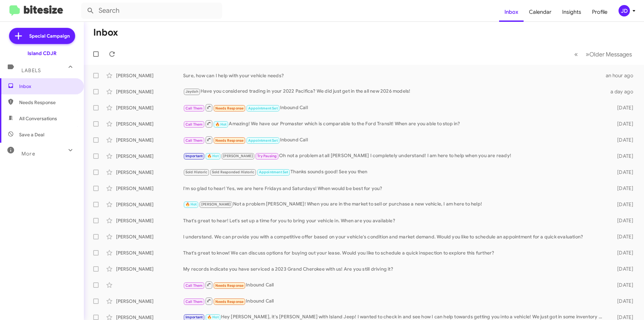 This screenshot has height=320, width=644. Describe the element at coordinates (267, 156) in the screenshot. I see `span: Try Pausing` at that location.